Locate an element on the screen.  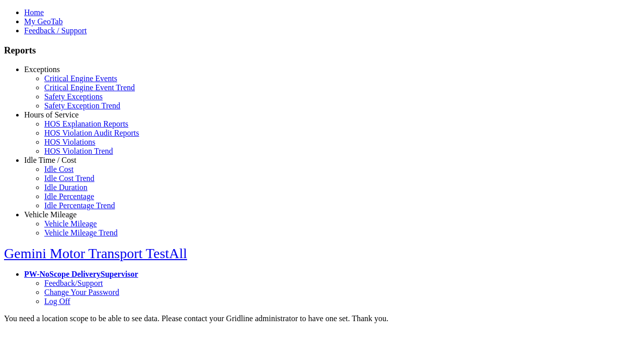
a: Exceptions is located at coordinates (42, 69).